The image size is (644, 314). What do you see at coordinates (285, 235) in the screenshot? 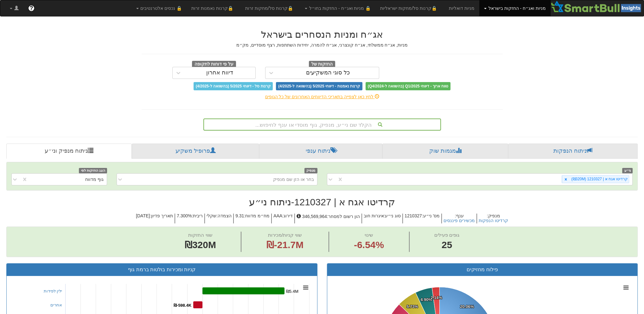
I see `span: שווי קניות/מכירות` at bounding box center [285, 235].